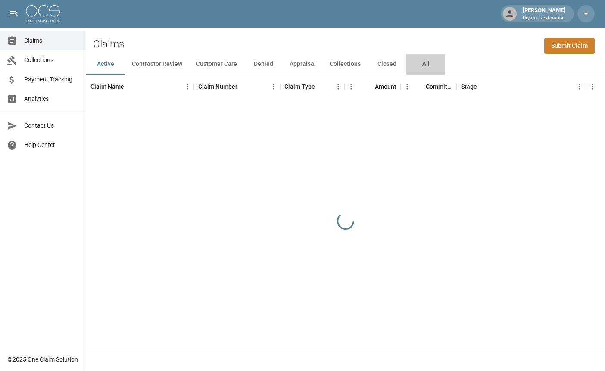 This screenshot has width=605, height=371. What do you see at coordinates (43, 359) in the screenshot?
I see `div: © 2025 One Claim Solution` at bounding box center [43, 359].